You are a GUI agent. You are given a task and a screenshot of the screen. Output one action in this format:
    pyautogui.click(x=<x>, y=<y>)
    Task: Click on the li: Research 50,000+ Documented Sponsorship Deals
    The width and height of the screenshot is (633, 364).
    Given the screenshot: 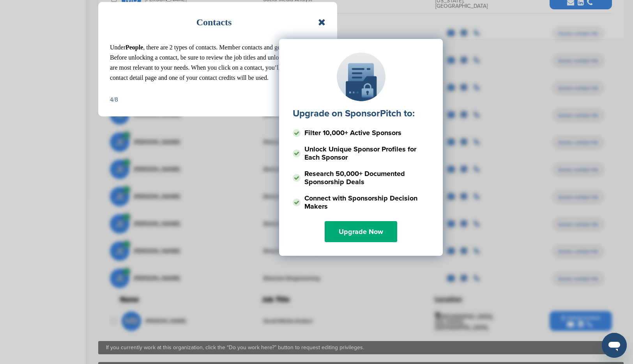 What is the action you would take?
    pyautogui.click(x=361, y=178)
    